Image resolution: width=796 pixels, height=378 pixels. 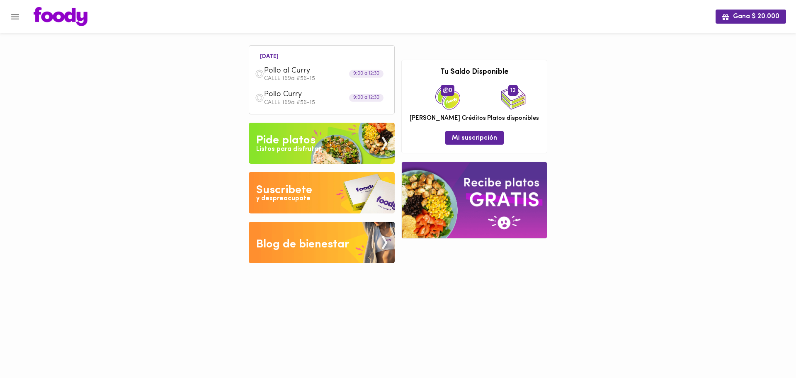 I want to click on span: Pollo Curry, so click(x=312, y=94).